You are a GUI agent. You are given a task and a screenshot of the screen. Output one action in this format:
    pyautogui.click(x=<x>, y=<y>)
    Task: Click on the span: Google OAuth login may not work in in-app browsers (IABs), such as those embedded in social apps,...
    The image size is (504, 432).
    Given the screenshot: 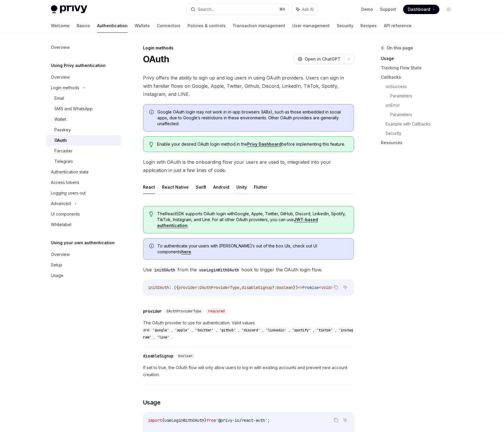 What is the action you would take?
    pyautogui.click(x=252, y=118)
    